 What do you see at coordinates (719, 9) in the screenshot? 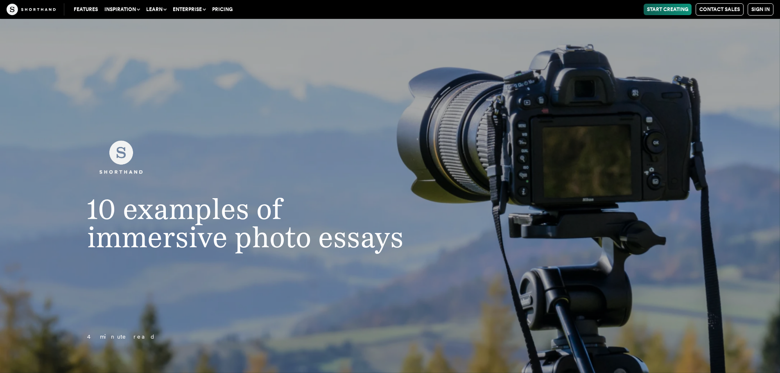
I see `a: Contact Sales` at bounding box center [719, 9].